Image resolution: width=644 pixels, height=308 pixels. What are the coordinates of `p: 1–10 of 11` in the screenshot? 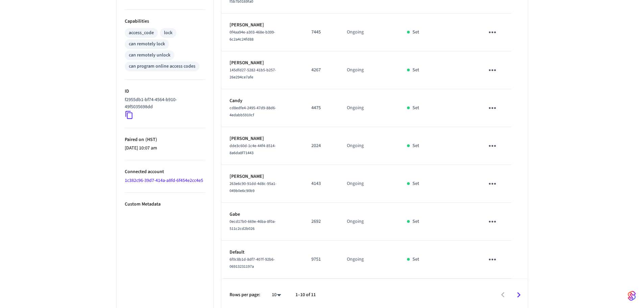 It's located at (305, 295).